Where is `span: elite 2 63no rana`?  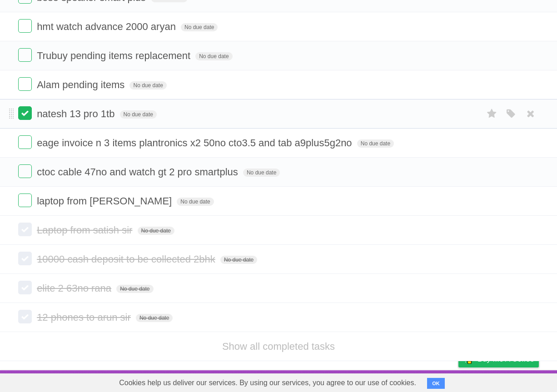
span: elite 2 63no rana is located at coordinates (75, 288).